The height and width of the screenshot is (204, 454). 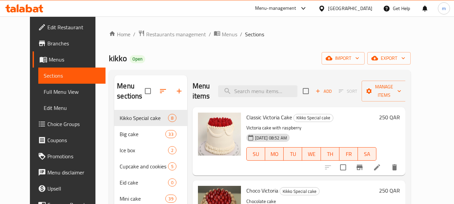 I want to click on button: MO, so click(x=274, y=154).